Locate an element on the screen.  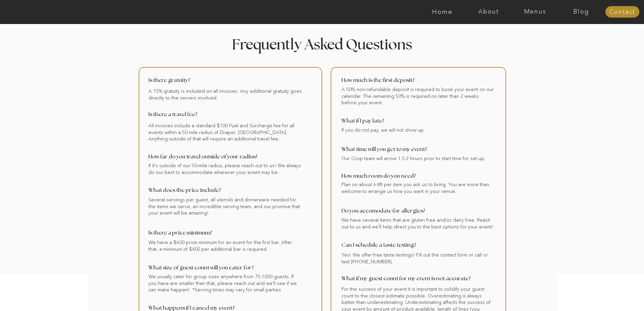
a: About is located at coordinates (488, 12).